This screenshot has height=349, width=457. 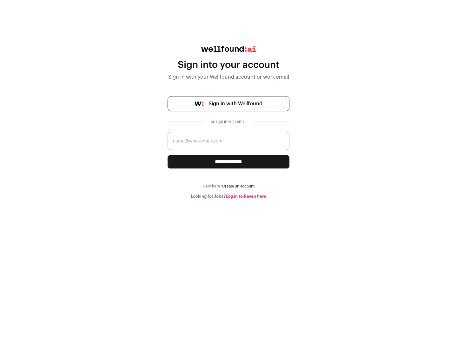 I want to click on div: or sign in with email, so click(x=228, y=121).